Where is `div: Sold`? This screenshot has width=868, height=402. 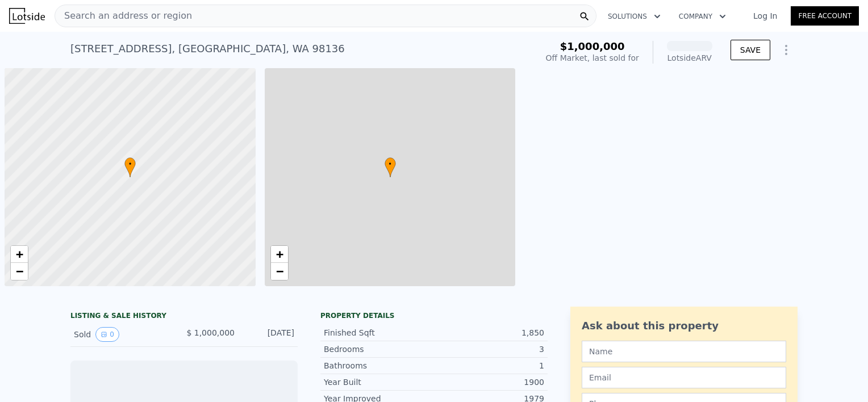
div: Sold is located at coordinates (124, 335).